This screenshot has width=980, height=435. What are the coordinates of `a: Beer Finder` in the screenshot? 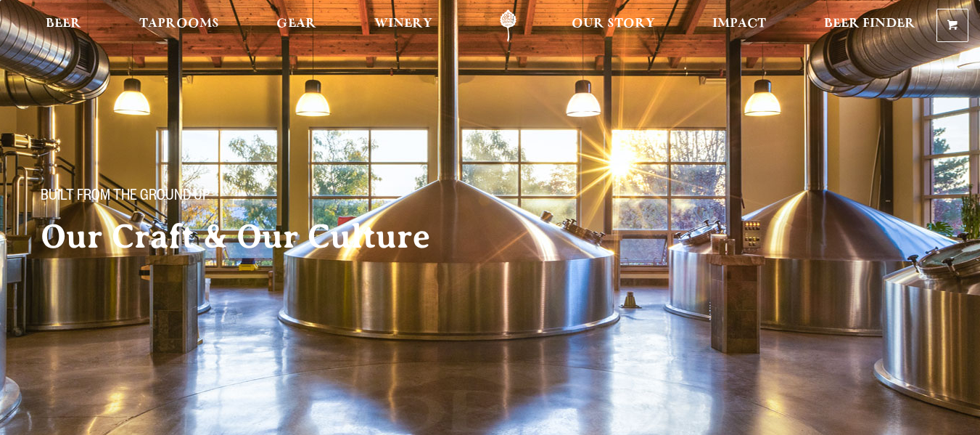 It's located at (870, 25).